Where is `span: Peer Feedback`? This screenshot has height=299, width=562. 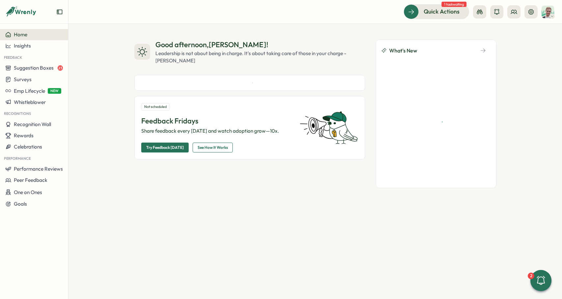 span: Peer Feedback is located at coordinates (31, 180).